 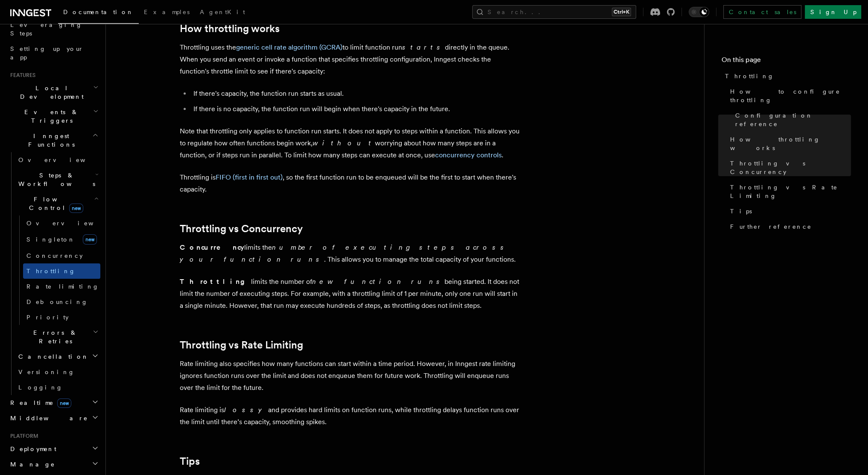 I want to click on em: lossy, so click(x=246, y=410).